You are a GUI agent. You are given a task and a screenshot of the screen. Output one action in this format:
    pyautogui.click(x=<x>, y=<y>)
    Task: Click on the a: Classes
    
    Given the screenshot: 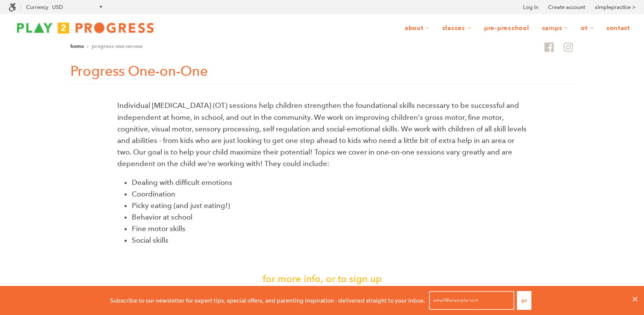 What is the action you would take?
    pyautogui.click(x=457, y=29)
    